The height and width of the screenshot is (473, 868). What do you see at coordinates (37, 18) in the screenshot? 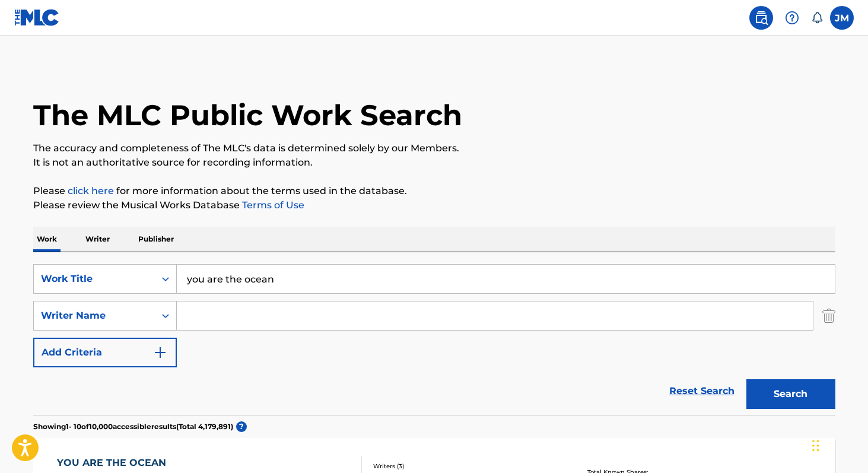
I see `img: MLC Logo` at bounding box center [37, 18].